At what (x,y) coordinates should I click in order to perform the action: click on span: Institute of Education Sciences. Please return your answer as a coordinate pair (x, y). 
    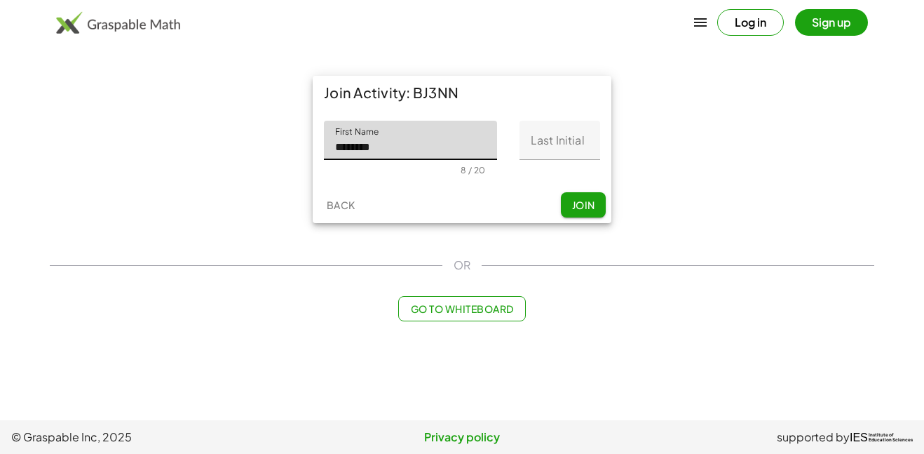
    Looking at the image, I should click on (890, 438).